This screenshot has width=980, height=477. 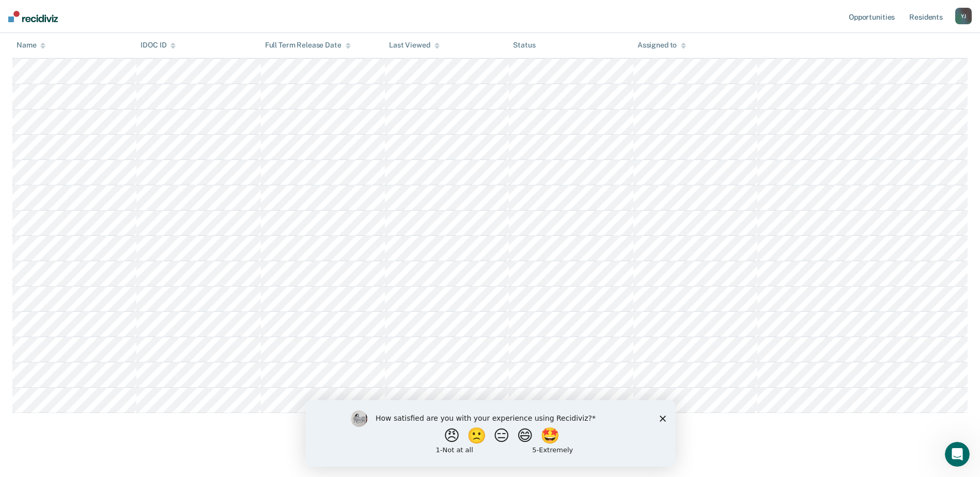 What do you see at coordinates (221, 36) in the screenshot?
I see `button: 4` at bounding box center [221, 36].